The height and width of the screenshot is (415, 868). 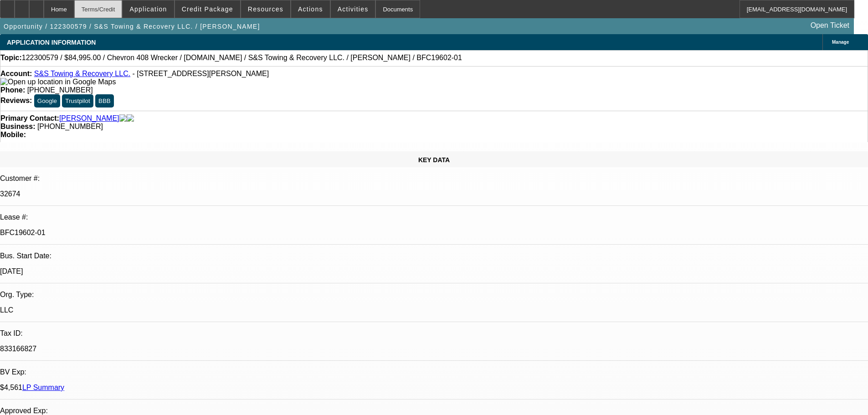 I want to click on a: View Google Maps, so click(x=58, y=82).